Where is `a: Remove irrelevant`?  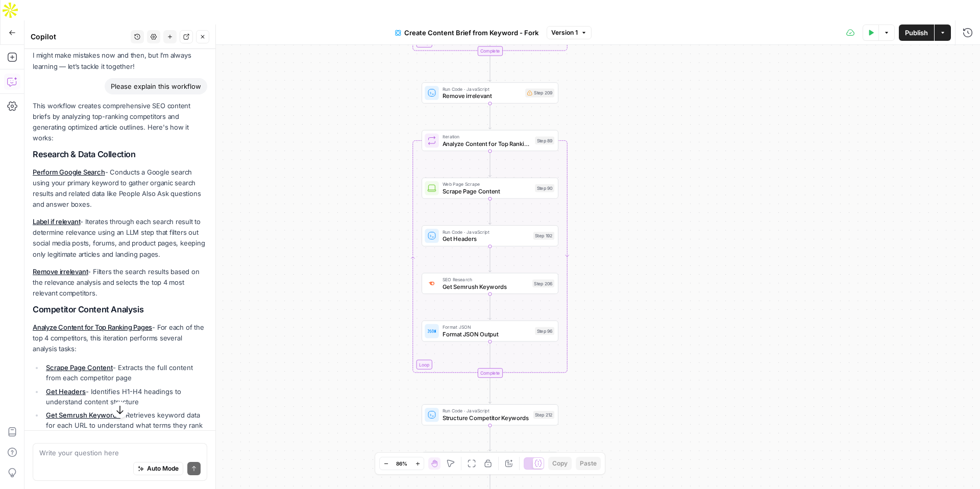
a: Remove irrelevant is located at coordinates (61, 272).